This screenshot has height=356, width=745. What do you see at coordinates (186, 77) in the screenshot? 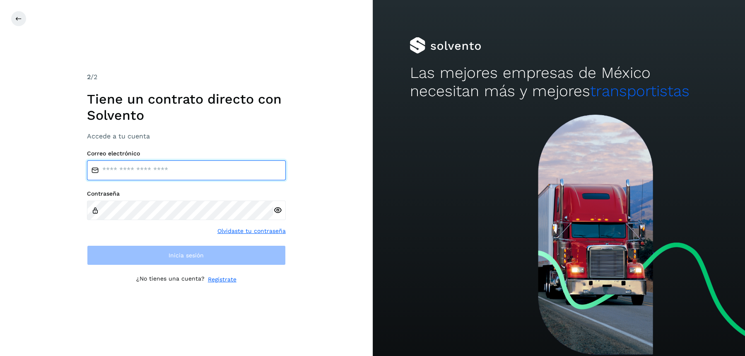
I see `div: /2` at bounding box center [186, 77].